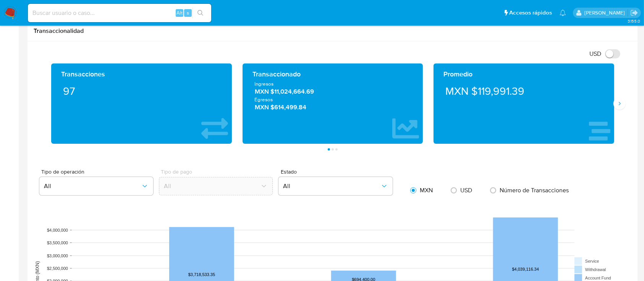 The image size is (644, 281). I want to click on span: Accesos rápidos, so click(530, 13).